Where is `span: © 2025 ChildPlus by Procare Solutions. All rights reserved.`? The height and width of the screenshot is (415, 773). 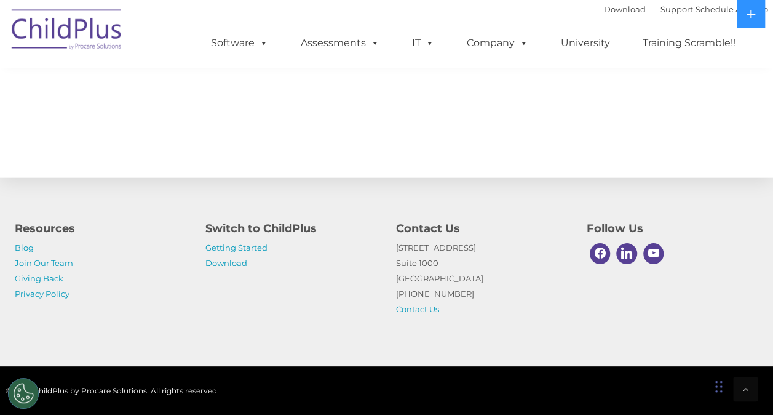 span: © 2025 ChildPlus by Procare Solutions. All rights reserved. is located at coordinates (112, 390).